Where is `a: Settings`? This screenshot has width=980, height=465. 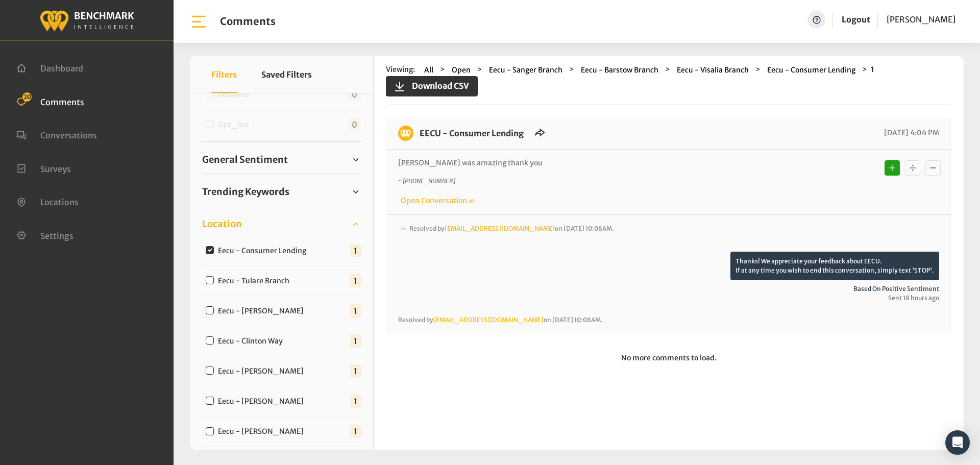 a: Settings is located at coordinates (45, 234).